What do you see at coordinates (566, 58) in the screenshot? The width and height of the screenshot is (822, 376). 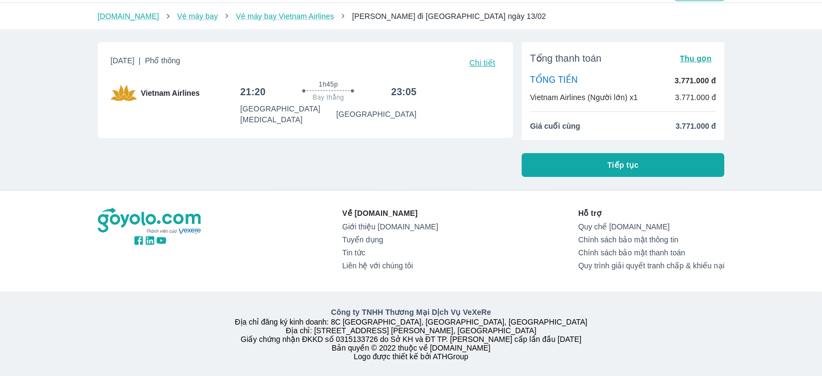 I see `span: Tổng thanh toán` at bounding box center [566, 58].